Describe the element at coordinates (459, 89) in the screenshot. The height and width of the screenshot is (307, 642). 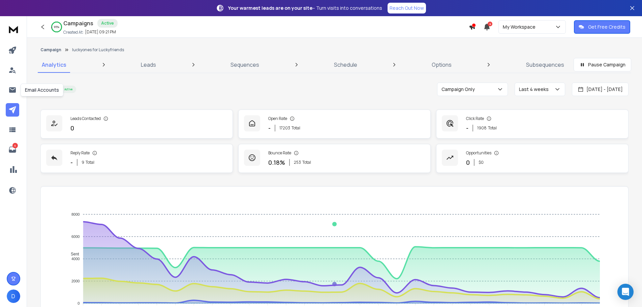
I see `p: Campaign Only` at that location.